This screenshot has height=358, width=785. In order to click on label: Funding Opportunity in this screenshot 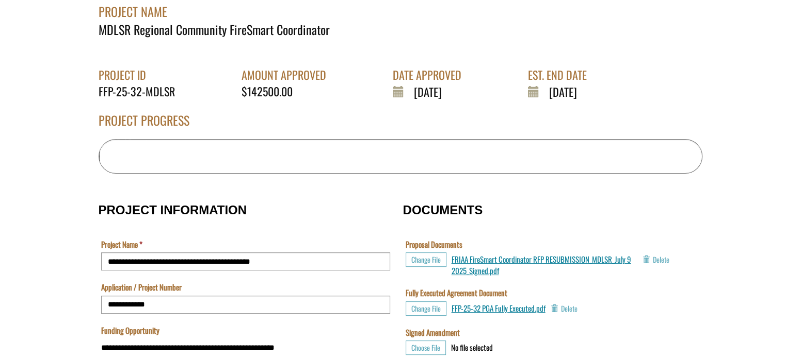, I will do `click(130, 331)`.